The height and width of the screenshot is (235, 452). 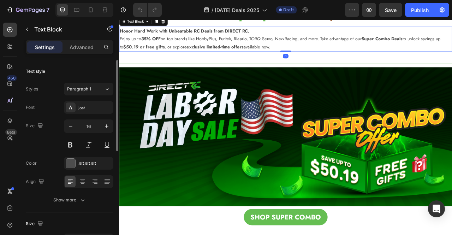 I want to click on div: Jost, so click(x=95, y=108).